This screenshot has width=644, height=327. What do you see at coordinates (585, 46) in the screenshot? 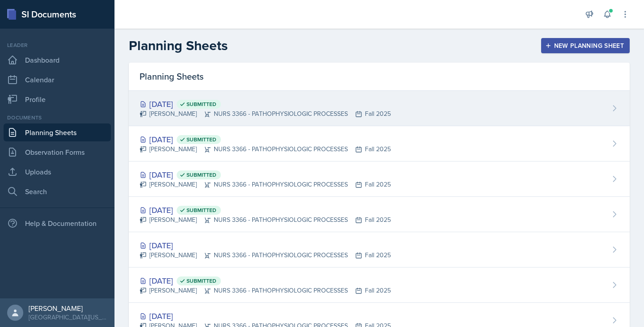
I see `div: New Planning Sheet` at bounding box center [585, 46].